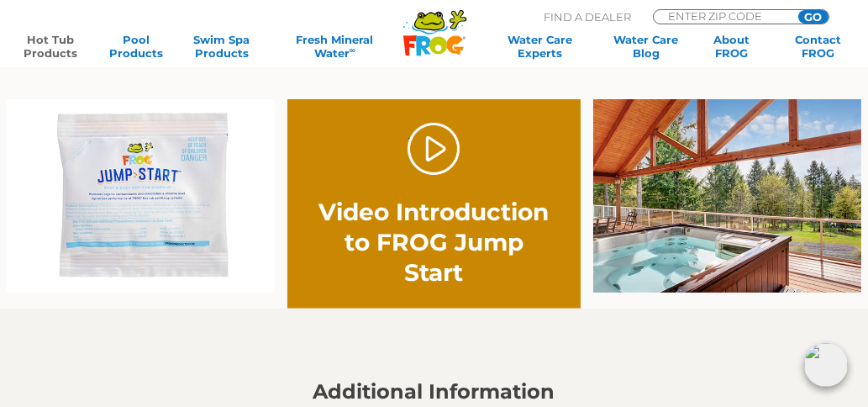 The height and width of the screenshot is (407, 868). Describe the element at coordinates (646, 46) in the screenshot. I see `a: Water CareBlog` at that location.